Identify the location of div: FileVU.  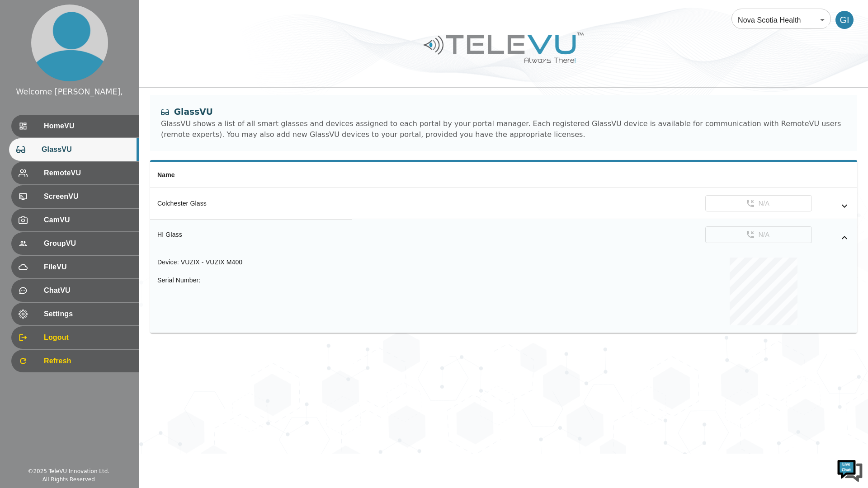
(75, 267).